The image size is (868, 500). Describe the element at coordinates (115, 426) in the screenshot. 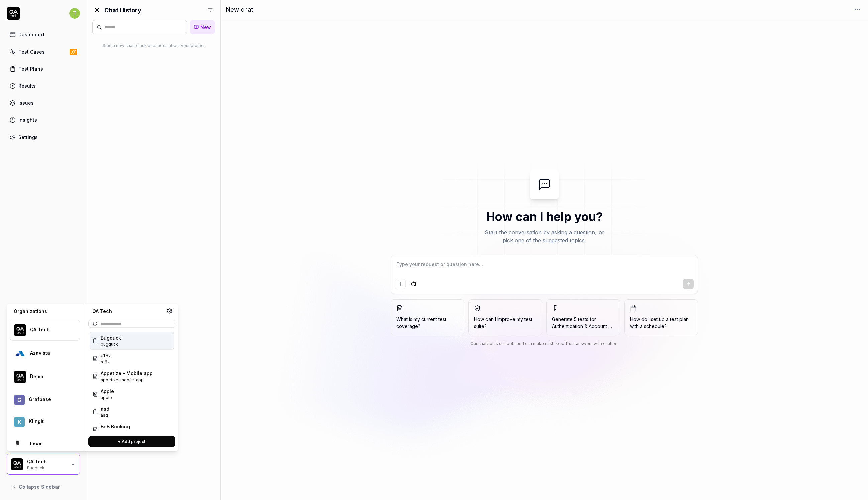

I see `span: BnB Booking` at that location.